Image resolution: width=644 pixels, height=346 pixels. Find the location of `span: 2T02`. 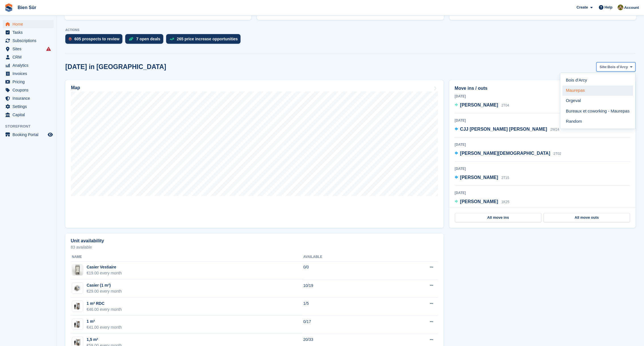

span: 2T02 is located at coordinates (557, 154).